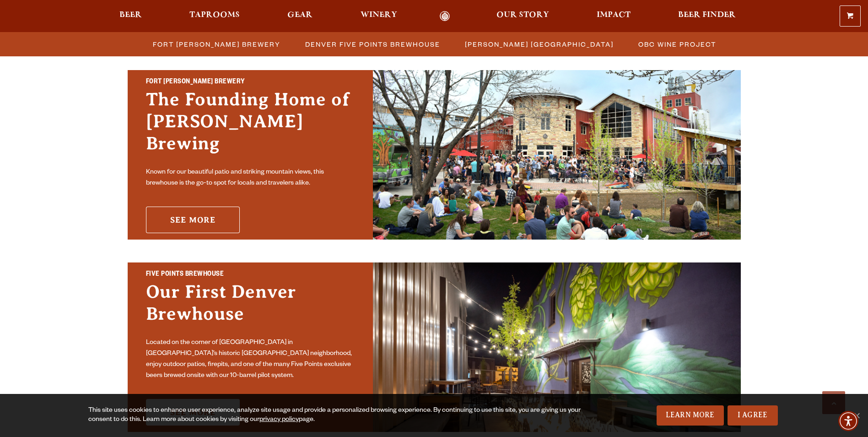  Describe the element at coordinates (522, 15) in the screenshot. I see `span: Our Story` at that location.